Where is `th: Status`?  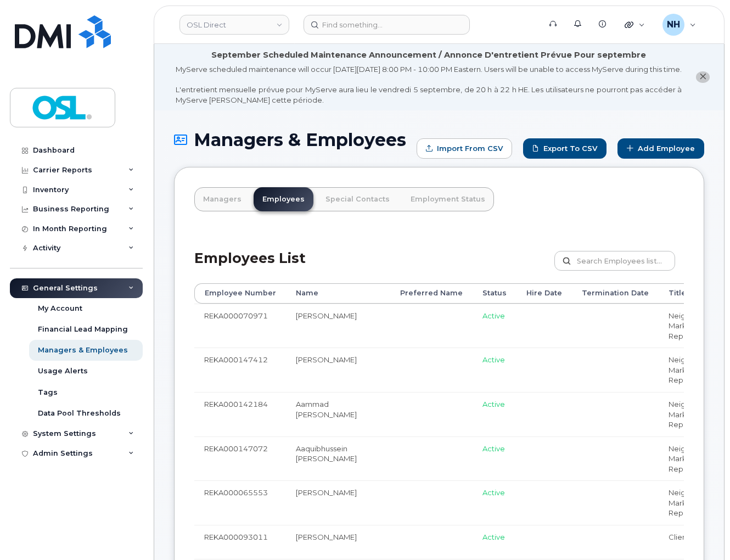 th: Status is located at coordinates (494, 293).